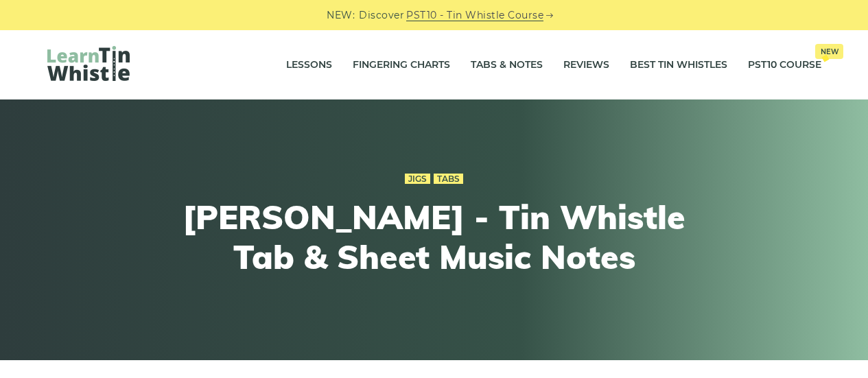  Describe the element at coordinates (829, 51) in the screenshot. I see `span: New` at that location.